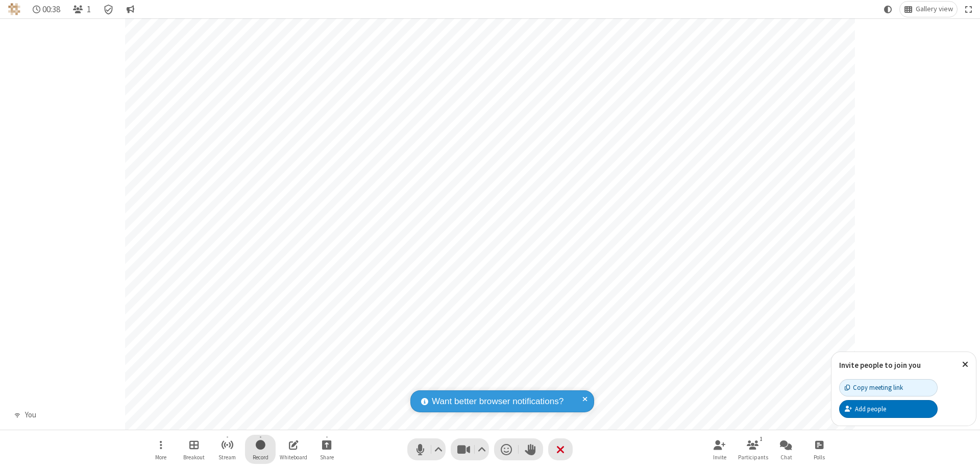 The width and height of the screenshot is (980, 468). What do you see at coordinates (561, 449) in the screenshot?
I see `button: End or leave meeting` at bounding box center [561, 449].